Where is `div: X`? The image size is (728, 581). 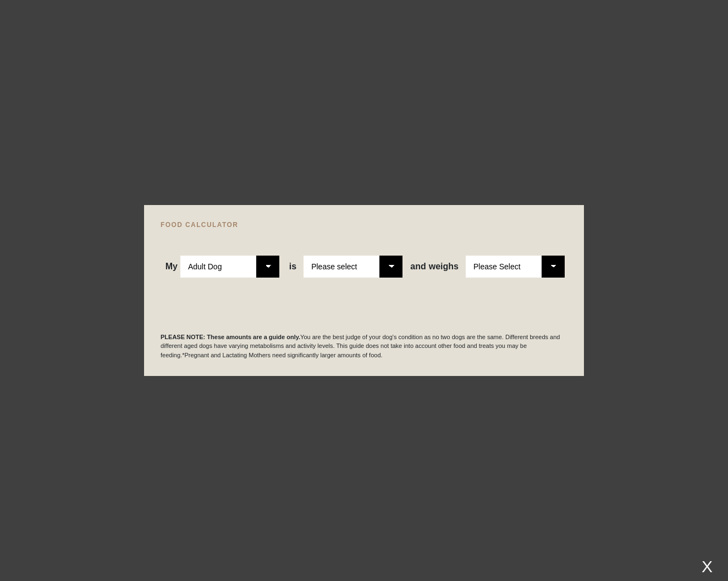 div: X is located at coordinates (707, 566).